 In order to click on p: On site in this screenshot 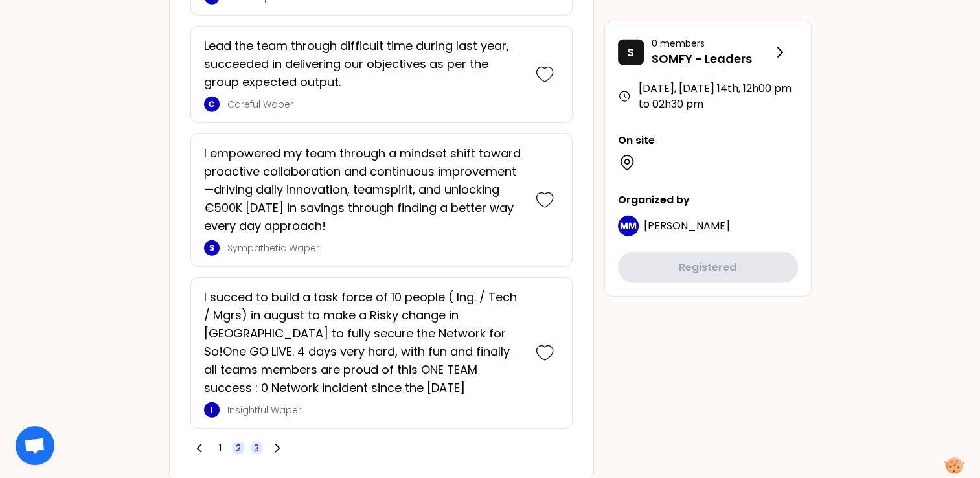, I will do `click(708, 141)`.